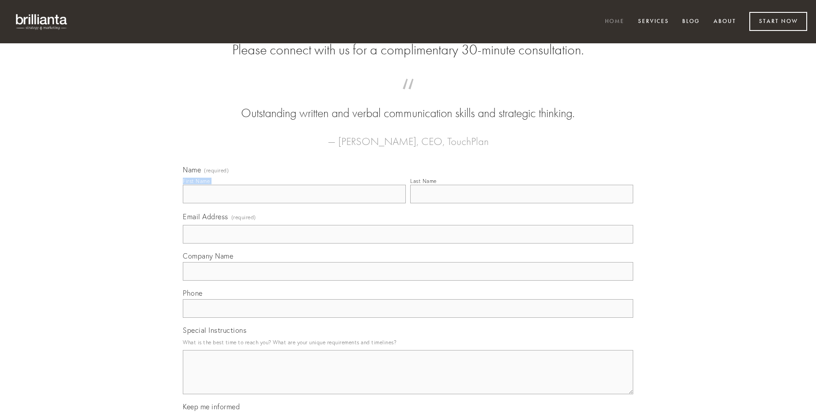 Image resolution: width=816 pixels, height=415 pixels. I want to click on span: Special Instructions, so click(215, 330).